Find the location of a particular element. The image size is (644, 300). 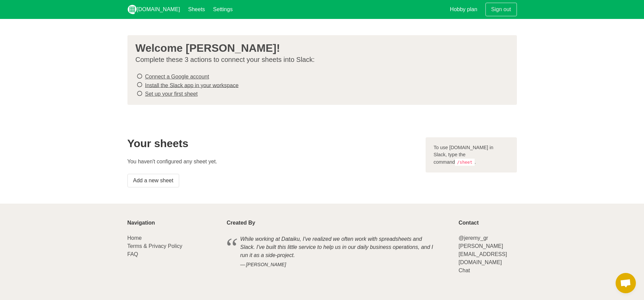

a: Sign out is located at coordinates (501, 9).